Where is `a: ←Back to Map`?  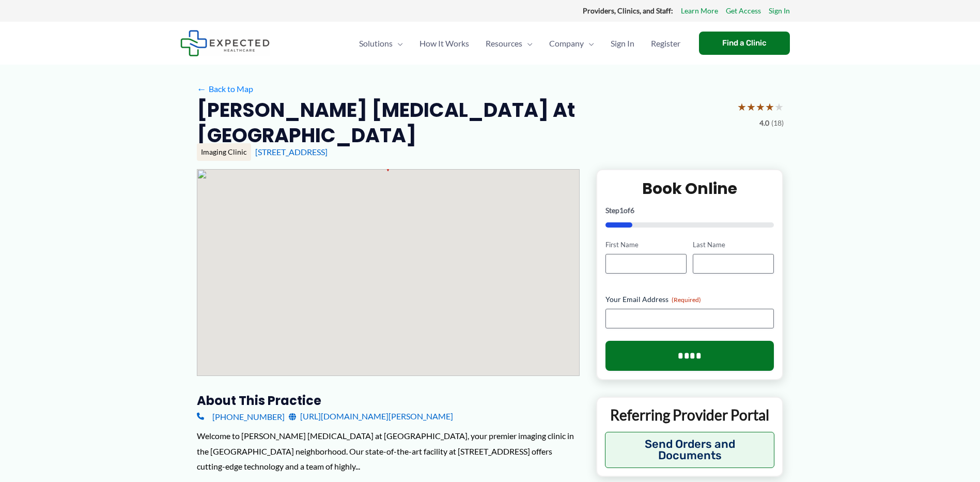 a: ←Back to Map is located at coordinates (225, 89).